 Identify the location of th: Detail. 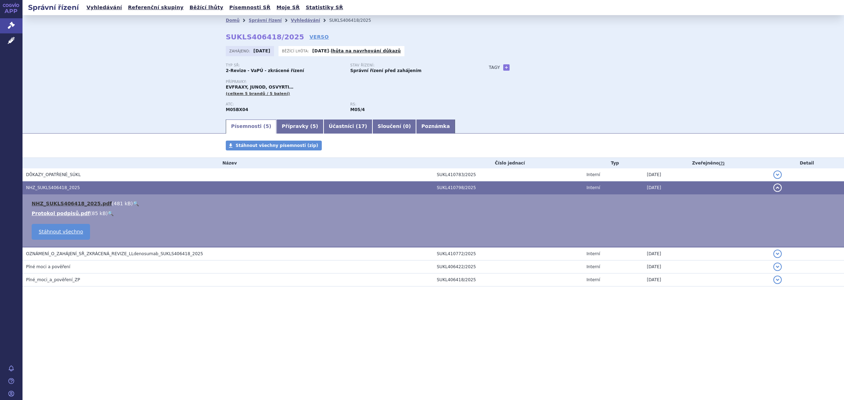
(807, 163).